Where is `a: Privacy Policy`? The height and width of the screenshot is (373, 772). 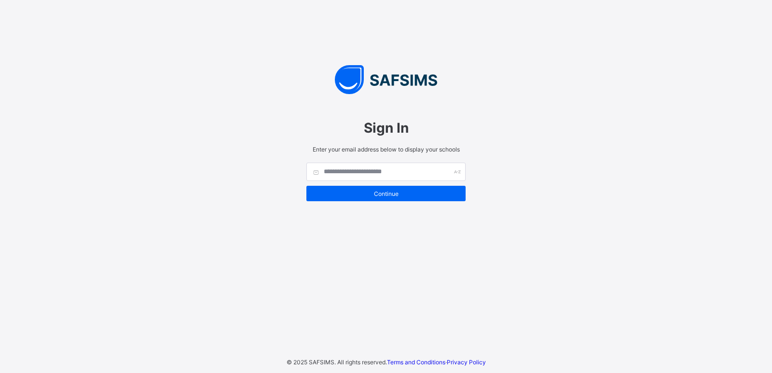 a: Privacy Policy is located at coordinates (466, 362).